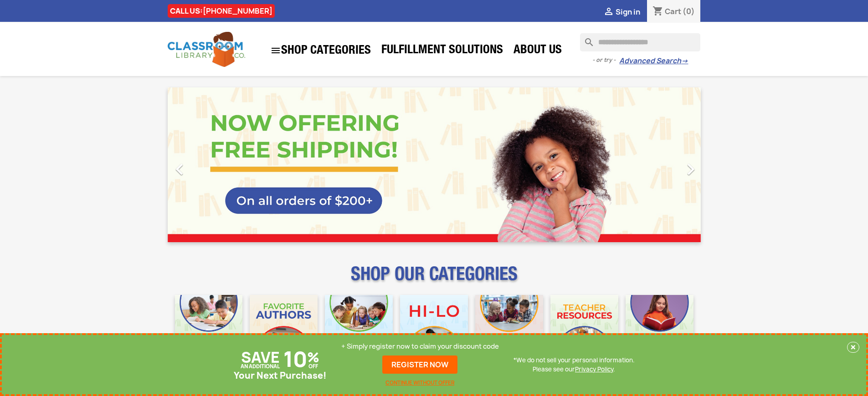 The image size is (868, 396). Describe the element at coordinates (584, 329) in the screenshot. I see `img: CLC_Teacher_Resources_Mobile.jpg` at that location.